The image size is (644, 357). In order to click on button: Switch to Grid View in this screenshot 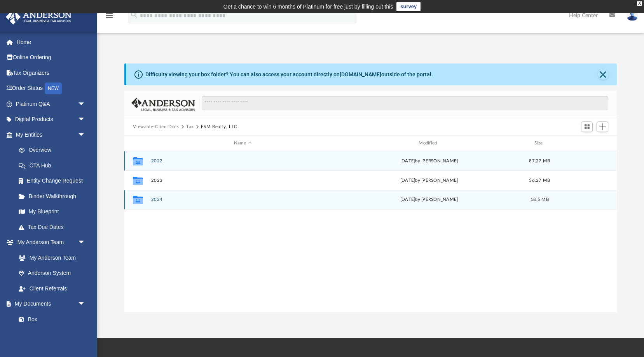, I will do `click(587, 127)`.